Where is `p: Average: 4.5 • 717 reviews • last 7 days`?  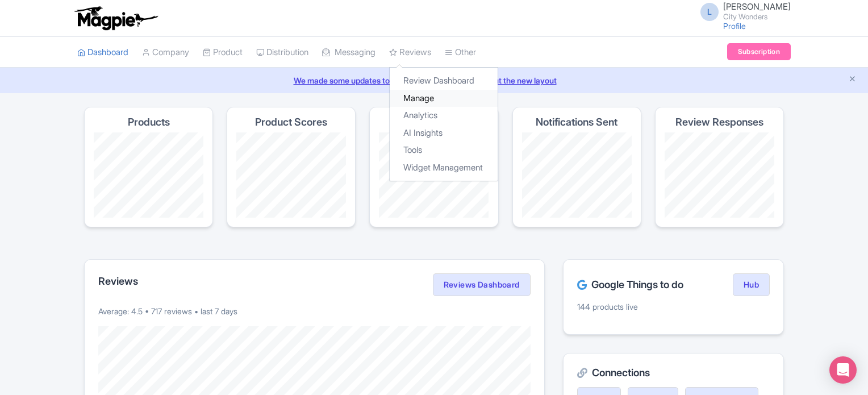 p: Average: 4.5 • 717 reviews • last 7 days is located at coordinates (314, 311).